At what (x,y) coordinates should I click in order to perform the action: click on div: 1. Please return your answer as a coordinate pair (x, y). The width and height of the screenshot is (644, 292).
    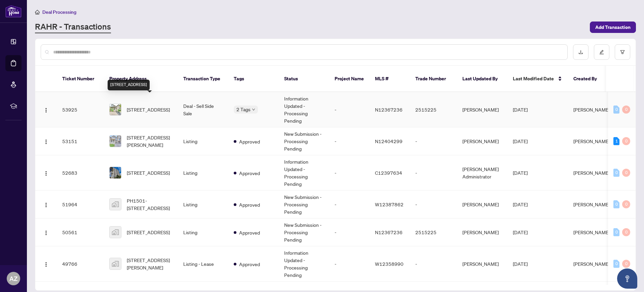
    Looking at the image, I should click on (616, 141).